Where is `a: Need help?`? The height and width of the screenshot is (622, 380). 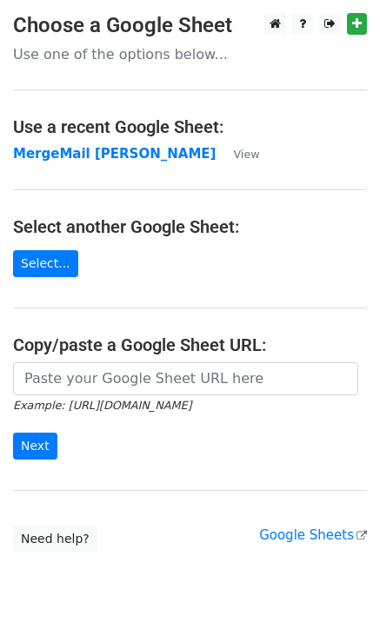
a: Need help? is located at coordinates (55, 539).